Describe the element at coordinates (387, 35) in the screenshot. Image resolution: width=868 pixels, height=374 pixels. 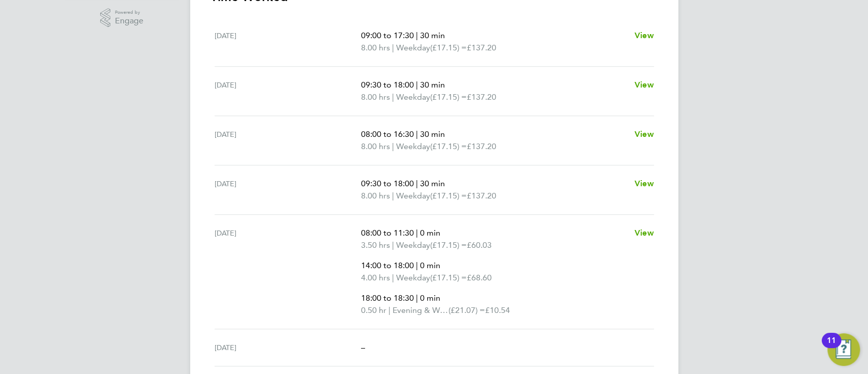
I see `span: 09:00 to 17:30` at that location.